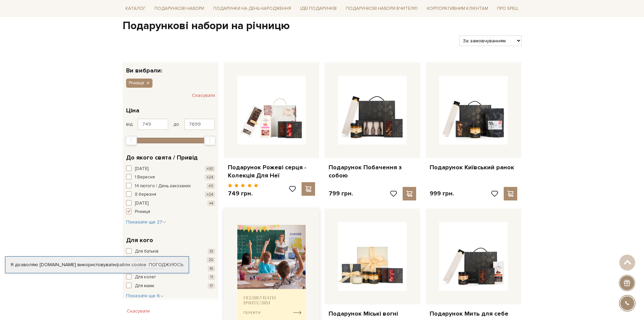  What do you see at coordinates (372, 313) in the screenshot?
I see `a: Подарунок Міські вогні` at bounding box center [372, 313].